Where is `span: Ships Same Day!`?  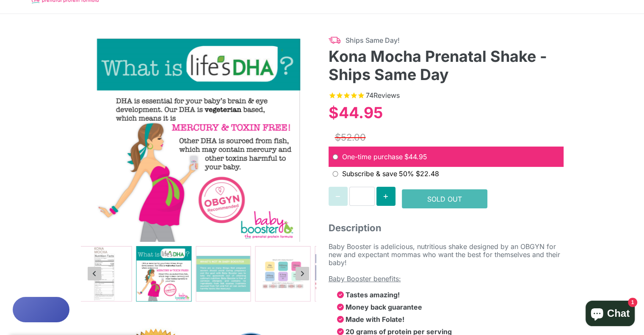
span: Ships Same Day! is located at coordinates (454, 40).